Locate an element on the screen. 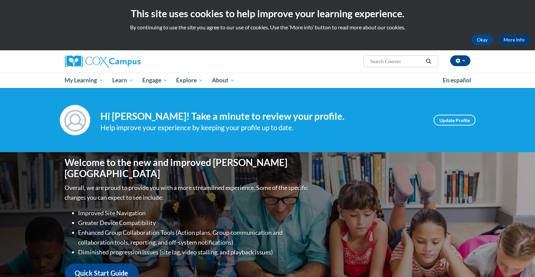 The height and width of the screenshot is (277, 535). img: Cox Campus is located at coordinates (103, 61).